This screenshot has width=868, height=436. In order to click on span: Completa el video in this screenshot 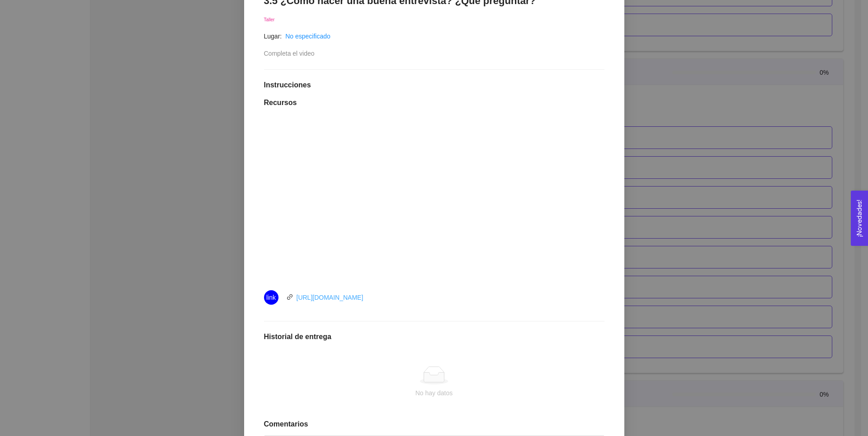, I will do `click(290, 54)`.